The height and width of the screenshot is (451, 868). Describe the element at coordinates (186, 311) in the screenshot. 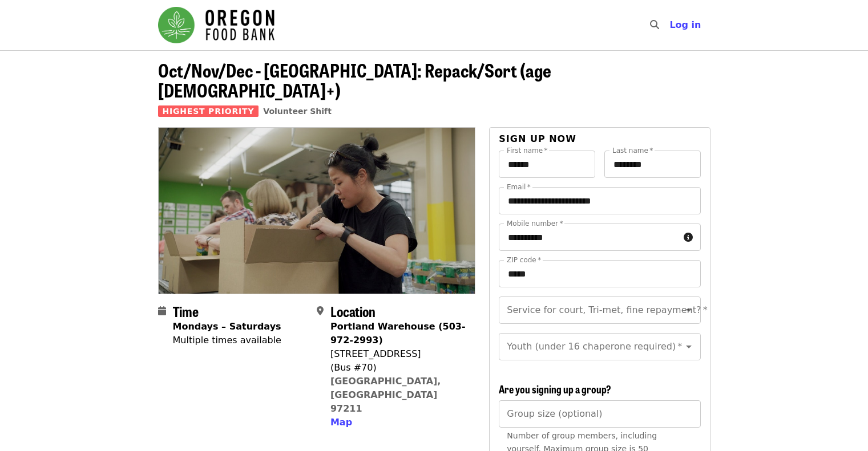

I see `span: Time` at that location.